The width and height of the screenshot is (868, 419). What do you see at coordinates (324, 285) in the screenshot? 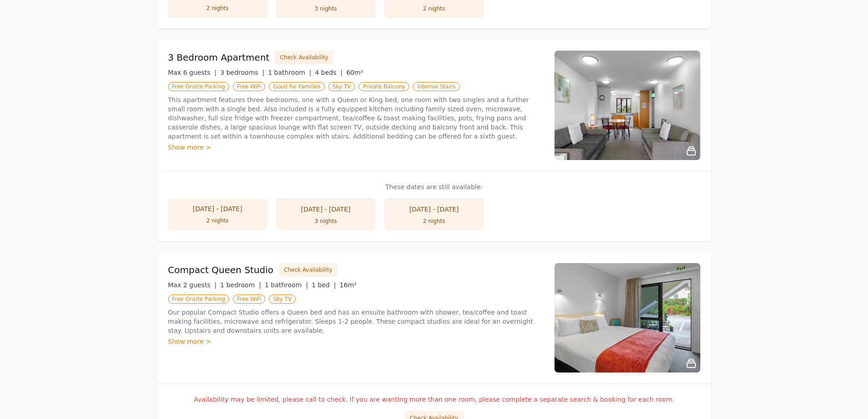
I see `span: 1 bed |` at bounding box center [324, 285].